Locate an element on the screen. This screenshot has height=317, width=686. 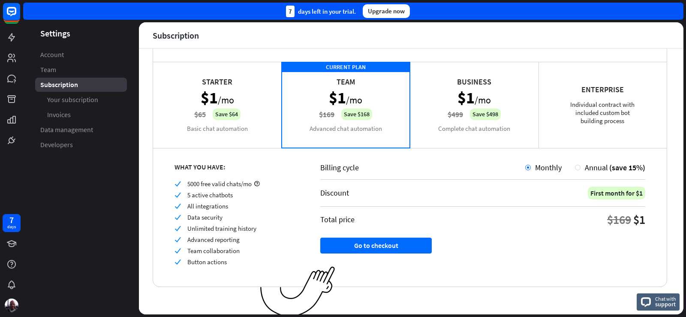
div: Subscription is located at coordinates (176, 35).